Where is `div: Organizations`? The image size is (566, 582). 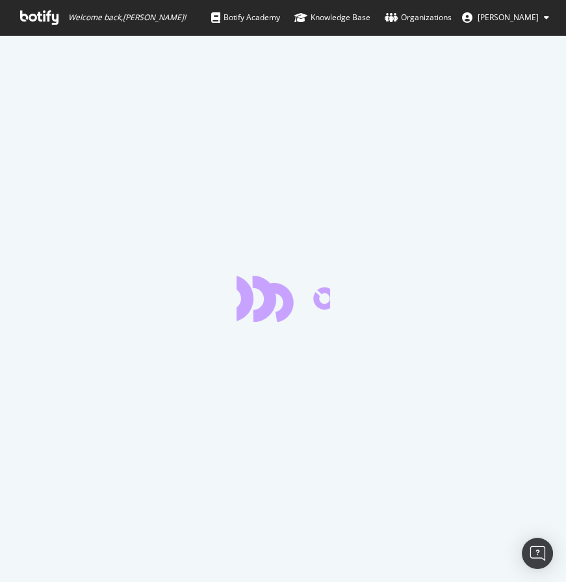
div: Organizations is located at coordinates (418, 18).